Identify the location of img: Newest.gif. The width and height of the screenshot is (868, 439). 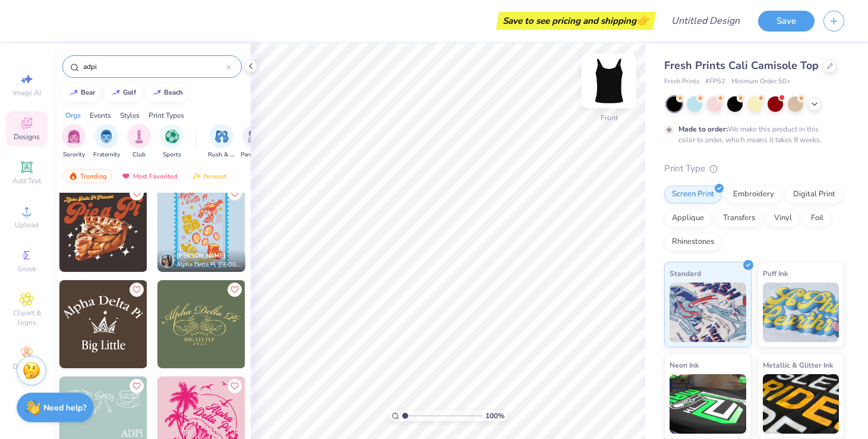
(197, 176).